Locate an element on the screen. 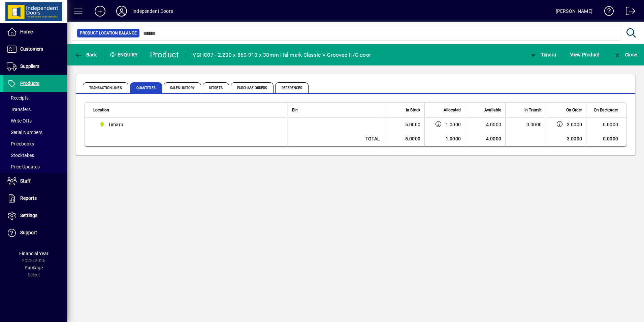 This screenshot has width=644, height=322. button: Add is located at coordinates (100, 11).